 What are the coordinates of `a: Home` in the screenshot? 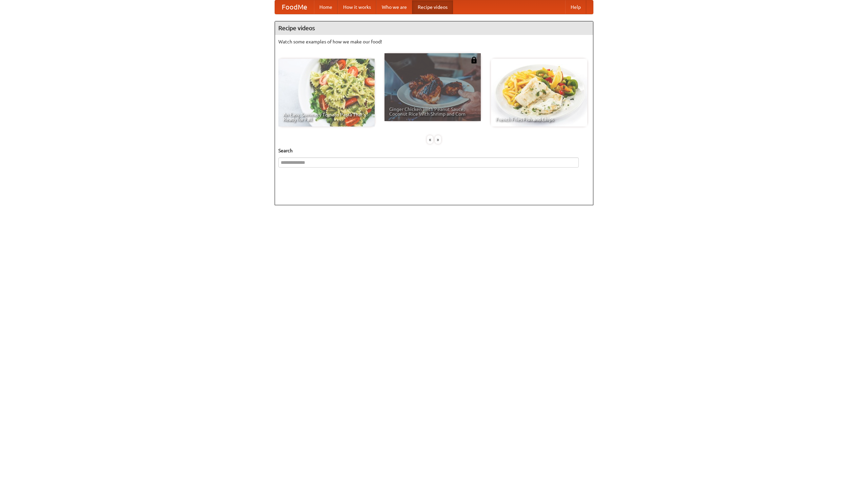 It's located at (326, 7).